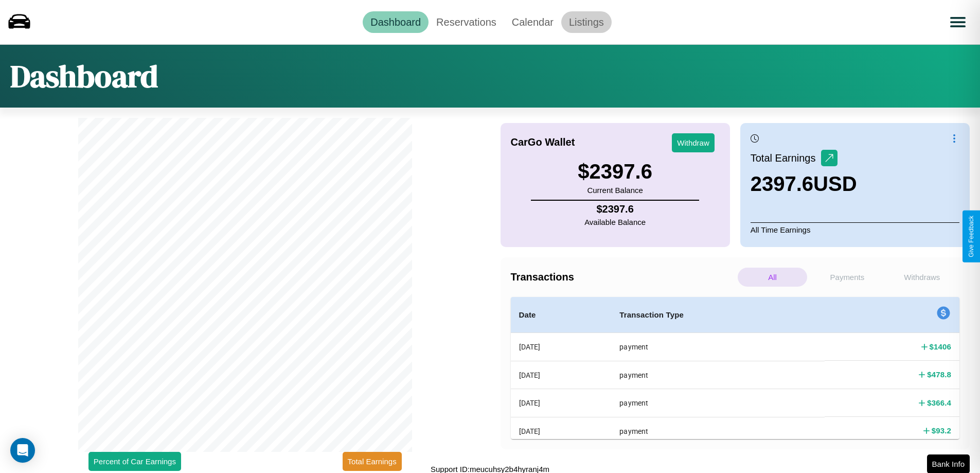  Describe the element at coordinates (772, 277) in the screenshot. I see `p: All` at that location.